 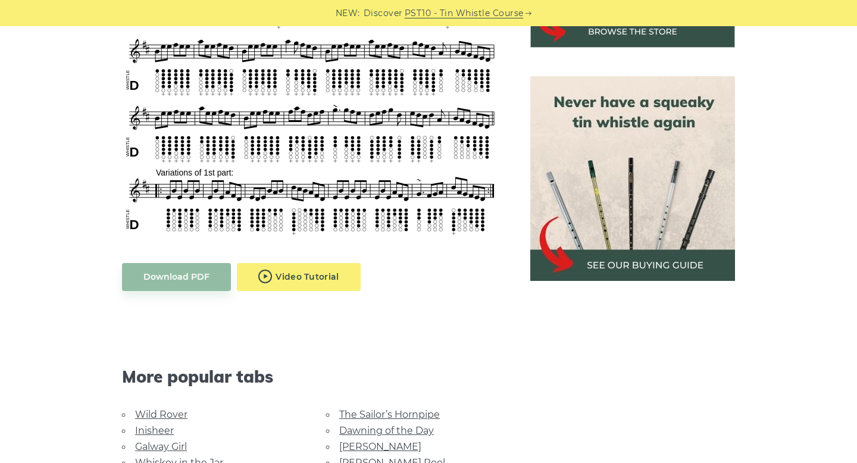 What do you see at coordinates (176, 277) in the screenshot?
I see `a: Download PDF` at bounding box center [176, 277].